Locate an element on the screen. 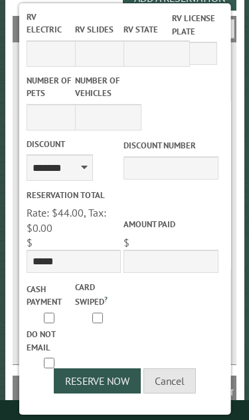  label: RV Slides is located at coordinates (97, 29).